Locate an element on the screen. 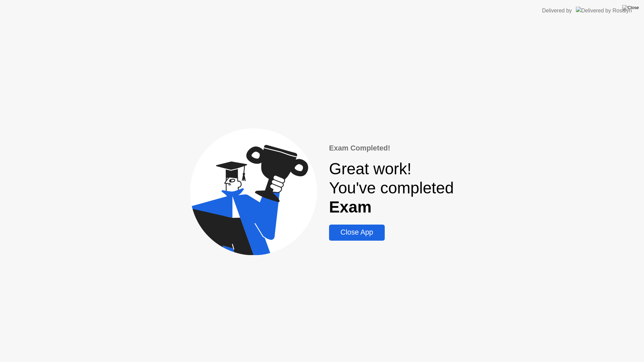 Image resolution: width=644 pixels, height=362 pixels. div: Delivered by is located at coordinates (557, 11).